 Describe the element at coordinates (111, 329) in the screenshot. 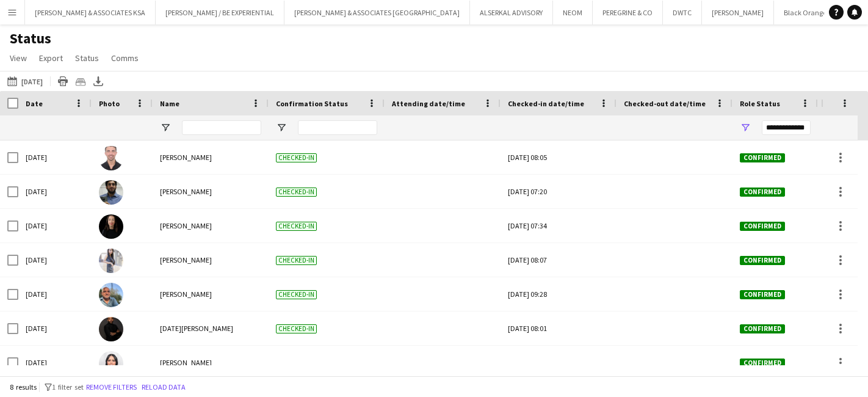

I see `img: Noel Thompson` at that location.